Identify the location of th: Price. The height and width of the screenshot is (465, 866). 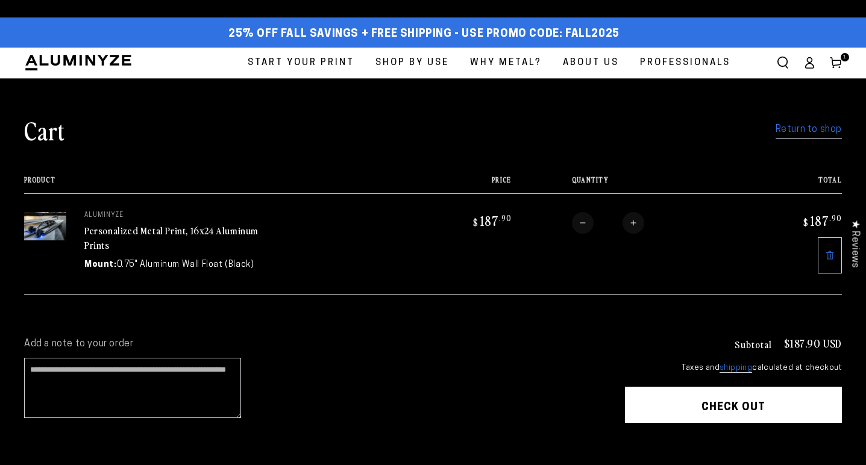
(461, 184).